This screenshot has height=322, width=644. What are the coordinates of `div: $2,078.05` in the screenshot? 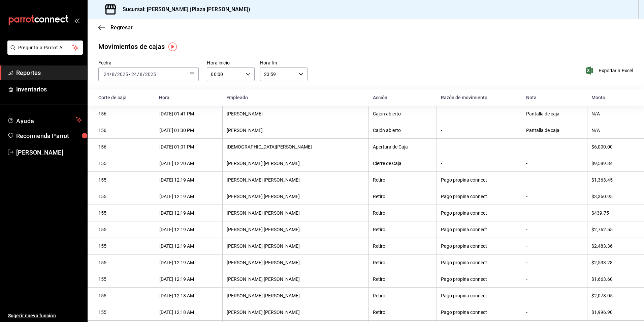 It's located at (613, 296).